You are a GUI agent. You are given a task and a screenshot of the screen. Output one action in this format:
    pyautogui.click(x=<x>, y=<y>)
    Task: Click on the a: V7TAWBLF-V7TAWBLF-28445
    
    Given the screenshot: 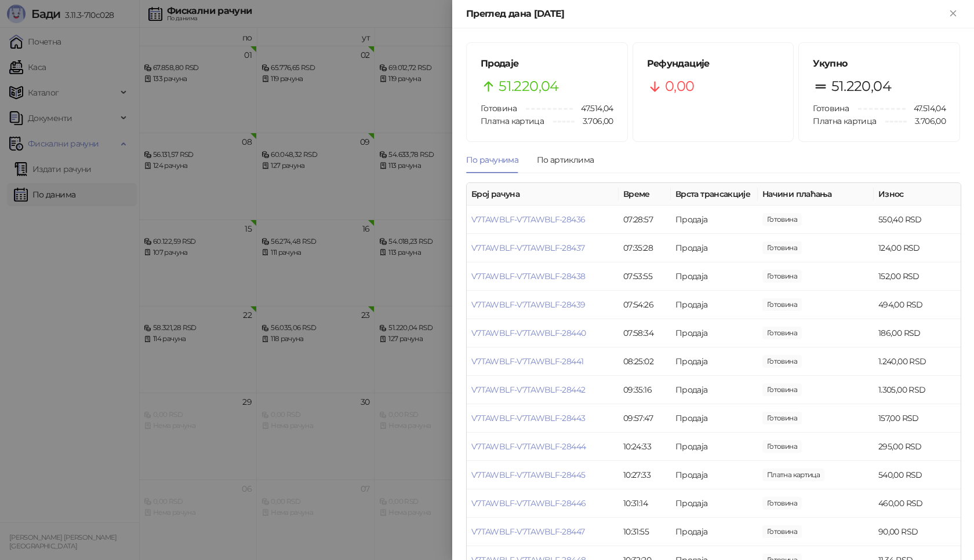 What is the action you would take?
    pyautogui.click(x=529, y=475)
    